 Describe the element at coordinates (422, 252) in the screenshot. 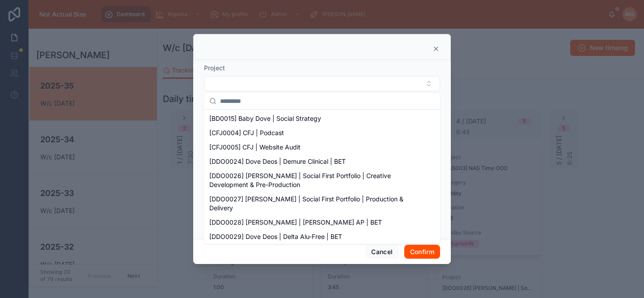

I see `button: Confirm` at that location.